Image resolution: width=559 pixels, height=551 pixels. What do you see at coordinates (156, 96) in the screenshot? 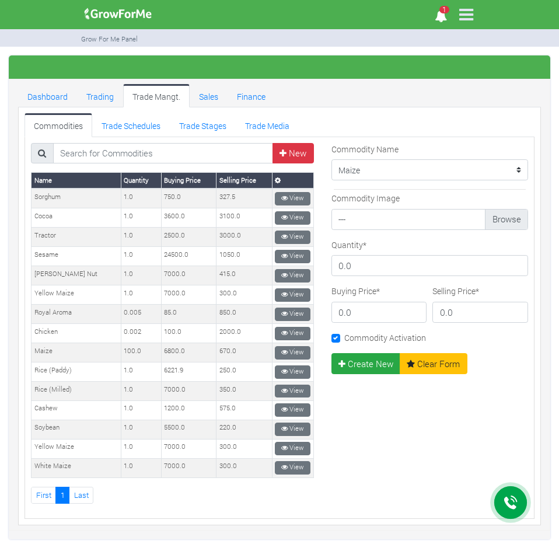
I see `a: Trade Mangt.` at bounding box center [156, 96].